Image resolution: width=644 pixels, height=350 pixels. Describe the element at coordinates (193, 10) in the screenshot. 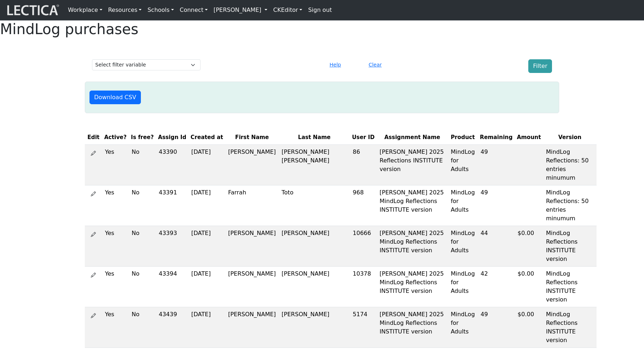

I see `a: Connect` at that location.